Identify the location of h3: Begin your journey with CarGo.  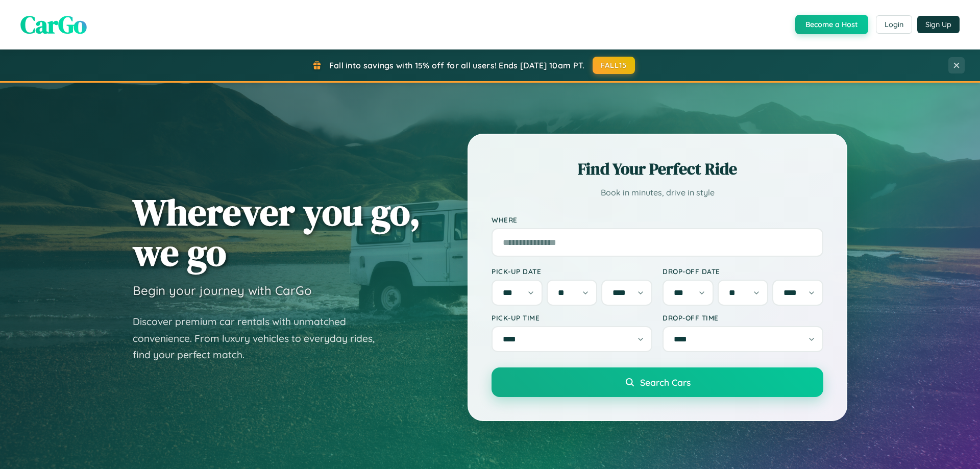
(222, 290).